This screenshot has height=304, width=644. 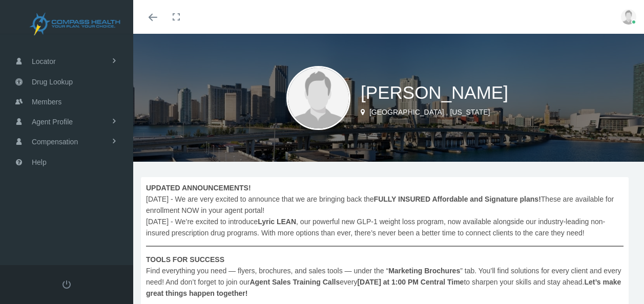 What do you see at coordinates (39, 163) in the screenshot?
I see `span: Help` at bounding box center [39, 163].